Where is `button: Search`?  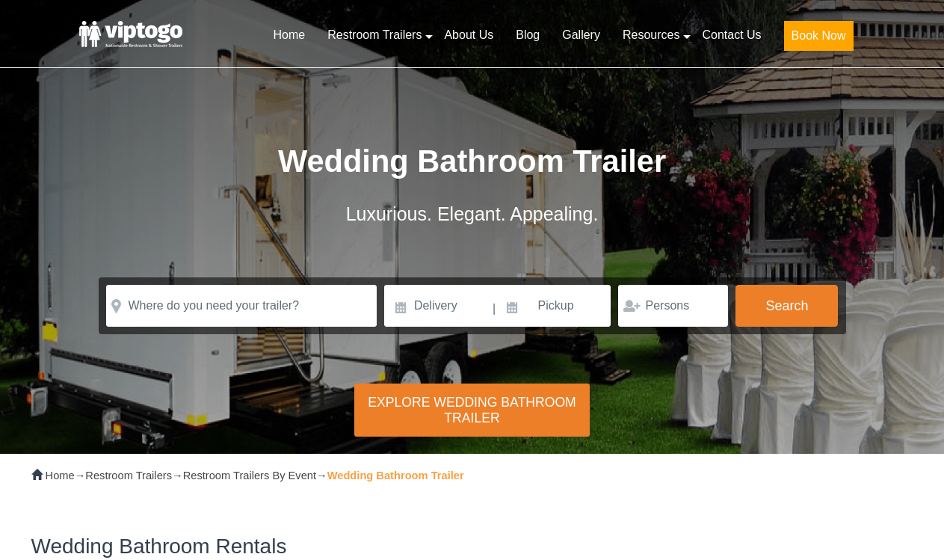
button: Search is located at coordinates (786, 306).